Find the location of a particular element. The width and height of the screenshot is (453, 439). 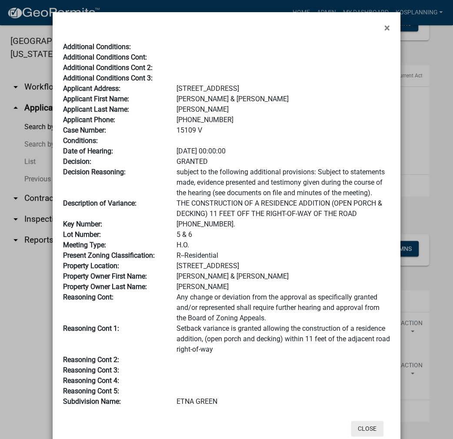

b: Additional Conditions: is located at coordinates (97, 46).